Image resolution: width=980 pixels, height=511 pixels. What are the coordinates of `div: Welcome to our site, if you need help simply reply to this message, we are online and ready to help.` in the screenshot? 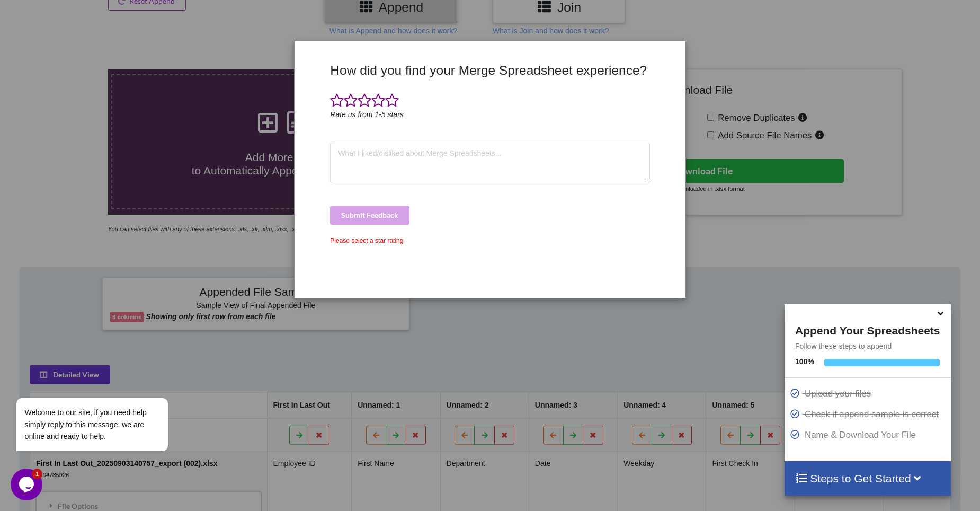 It's located at (96, 122).